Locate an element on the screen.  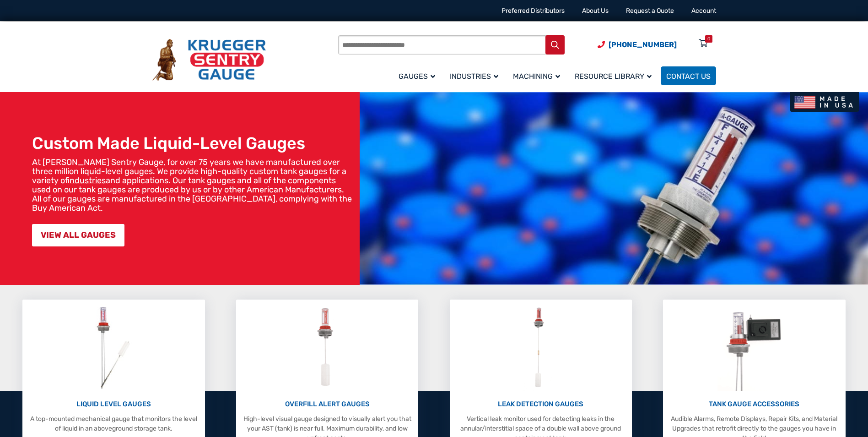
img: Krueger Sentry Gauge is located at coordinates (210, 60).